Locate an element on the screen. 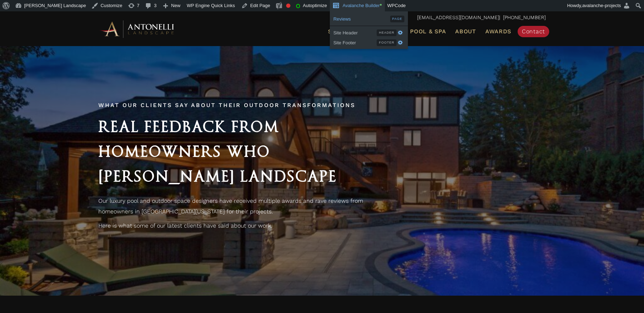 This screenshot has width=644, height=313. a: Pool & Spa is located at coordinates (428, 32).